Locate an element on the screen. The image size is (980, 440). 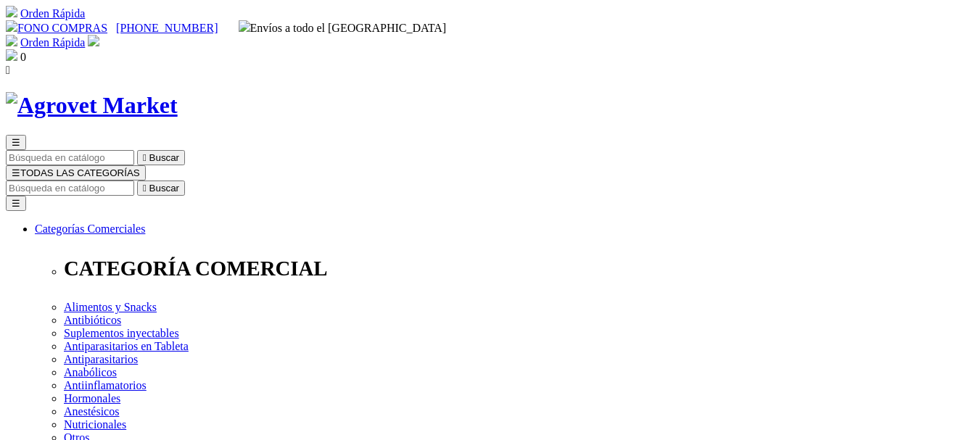
span: Alimentos y Snacks is located at coordinates (111, 307).